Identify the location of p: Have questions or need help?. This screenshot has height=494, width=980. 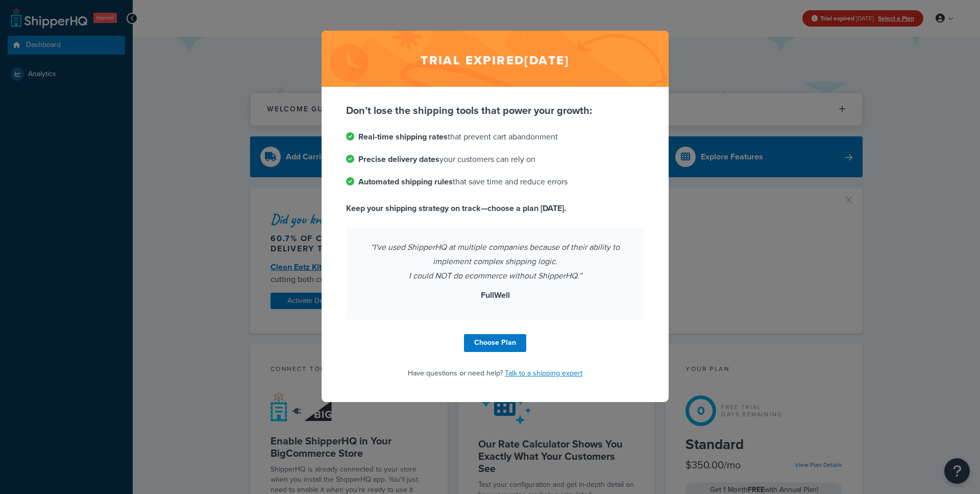
(495, 373).